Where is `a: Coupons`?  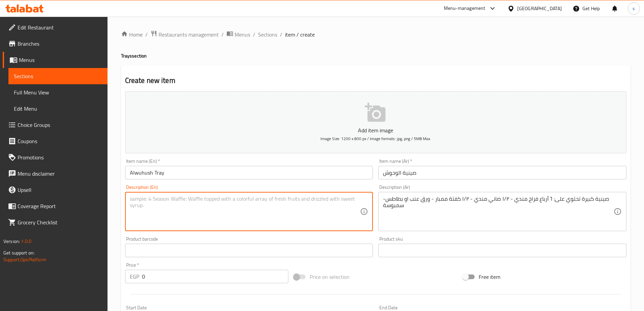
a: Coupons is located at coordinates (55, 141).